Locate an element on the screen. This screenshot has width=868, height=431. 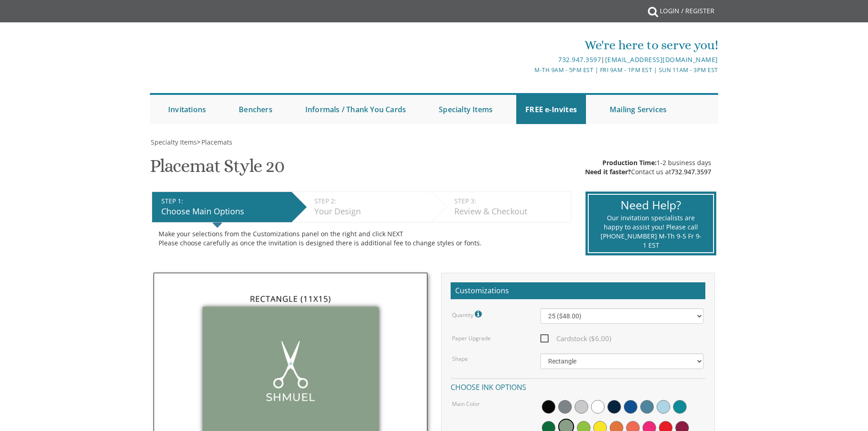
span: Cardstock ($6.00) is located at coordinates (576, 338).